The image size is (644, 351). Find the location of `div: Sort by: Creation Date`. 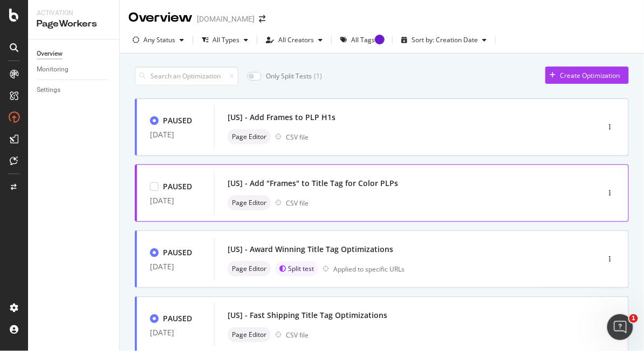

div: Sort by: Creation Date is located at coordinates (445, 40).